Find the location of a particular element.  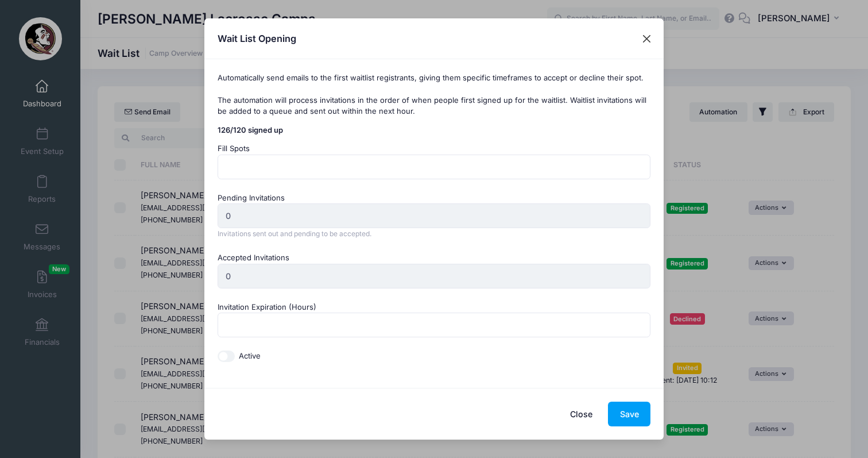

h4: Wait List Opening is located at coordinates (256, 38).